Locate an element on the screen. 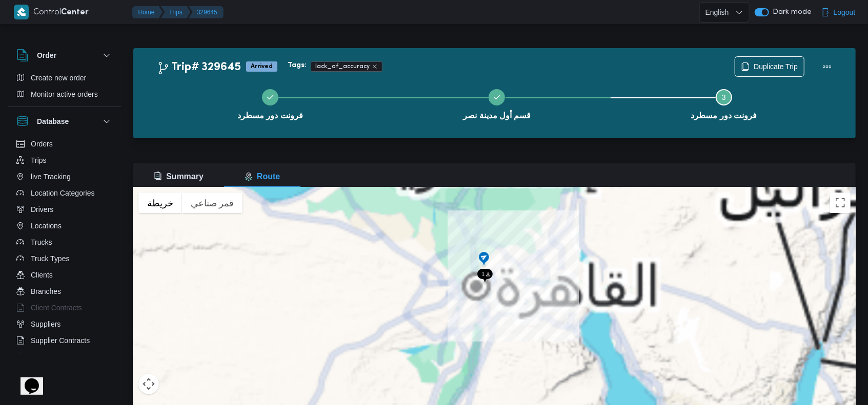 The image size is (868, 405). button: عرض خريطة الشارع is located at coordinates (160, 203).